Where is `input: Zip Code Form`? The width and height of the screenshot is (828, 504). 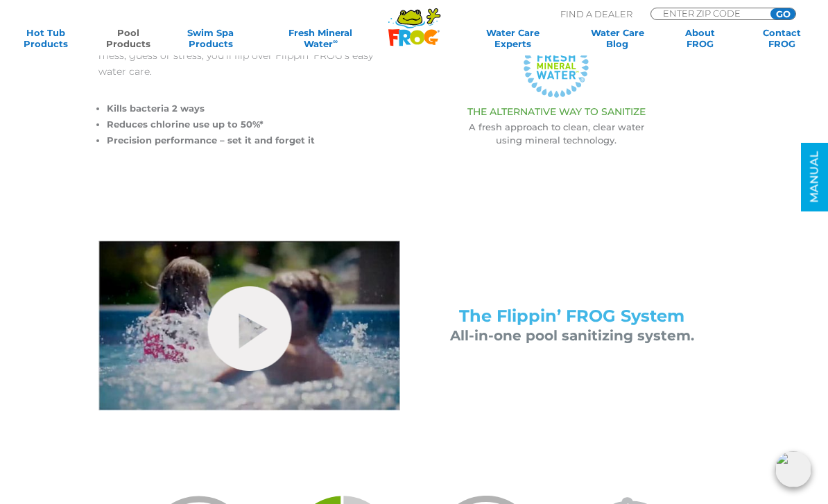
input: Zip Code Form is located at coordinates (708, 13).